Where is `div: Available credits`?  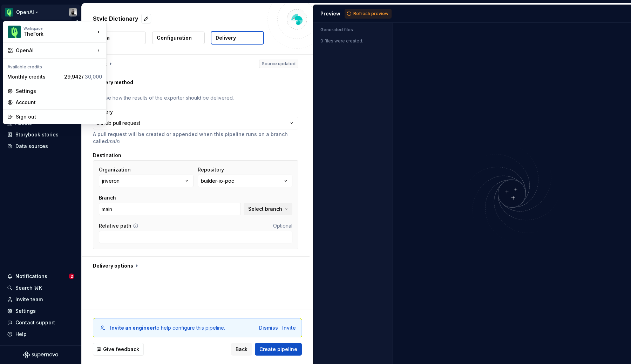 div: Available credits is located at coordinates (55, 66).